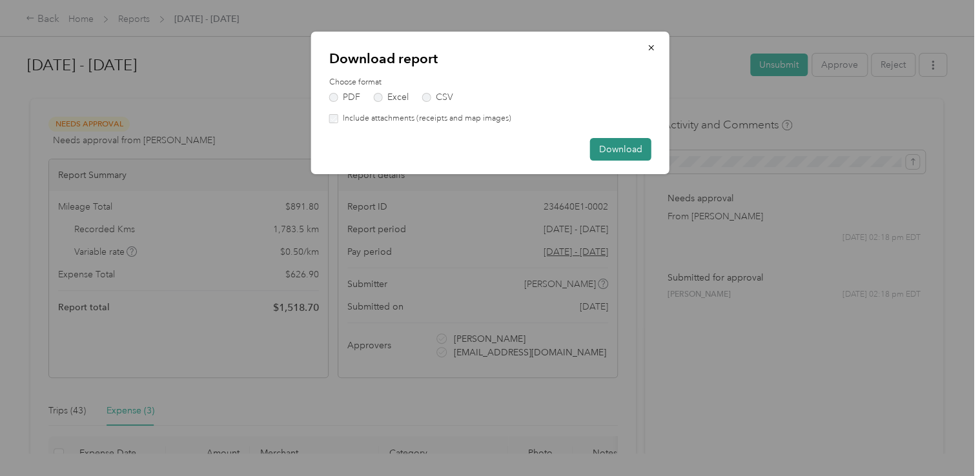 Image resolution: width=980 pixels, height=476 pixels. I want to click on label: Include attachments (receipts and map images), so click(425, 119).